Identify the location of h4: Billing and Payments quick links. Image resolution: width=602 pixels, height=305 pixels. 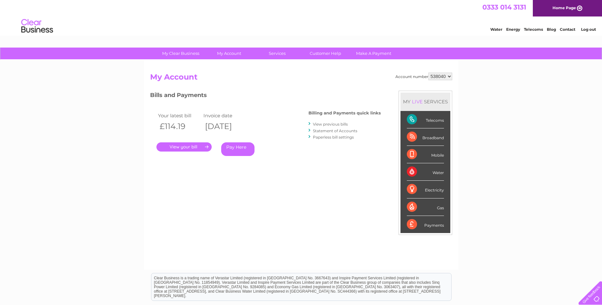
(345, 113).